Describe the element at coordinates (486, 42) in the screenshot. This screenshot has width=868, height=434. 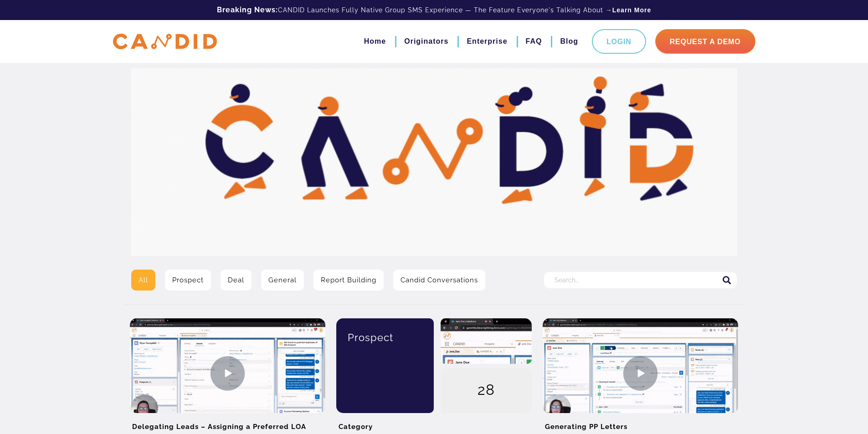
I see `a: Enterprise` at that location.